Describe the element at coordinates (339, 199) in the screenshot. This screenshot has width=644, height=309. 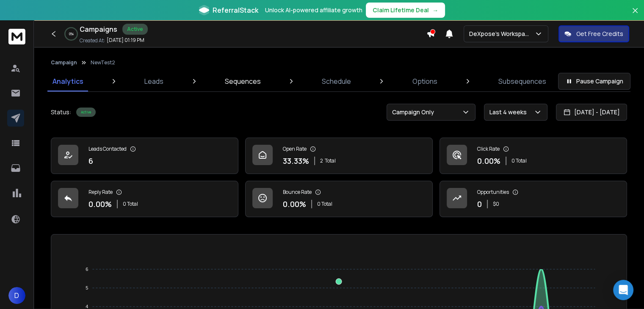
I see `a: Bounce Rate0.00%0 Total` at that location.